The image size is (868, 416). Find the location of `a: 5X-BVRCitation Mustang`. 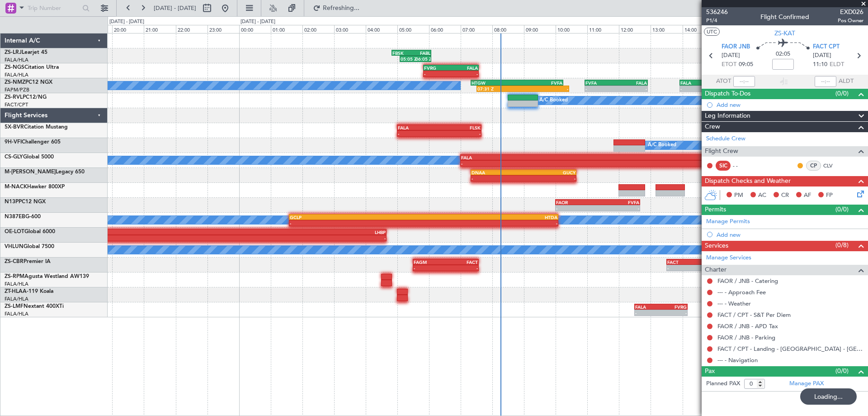

a: 5X-BVRCitation Mustang is located at coordinates (36, 127).